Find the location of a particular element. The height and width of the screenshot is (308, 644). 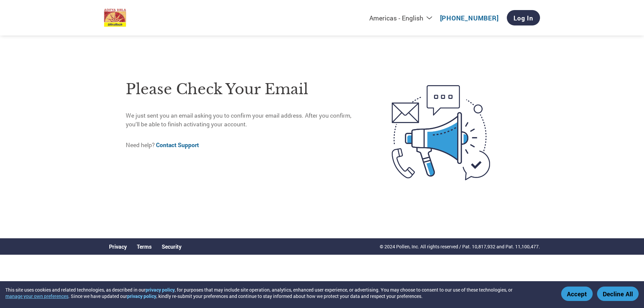

h1: Please check your email is located at coordinates (244, 89).